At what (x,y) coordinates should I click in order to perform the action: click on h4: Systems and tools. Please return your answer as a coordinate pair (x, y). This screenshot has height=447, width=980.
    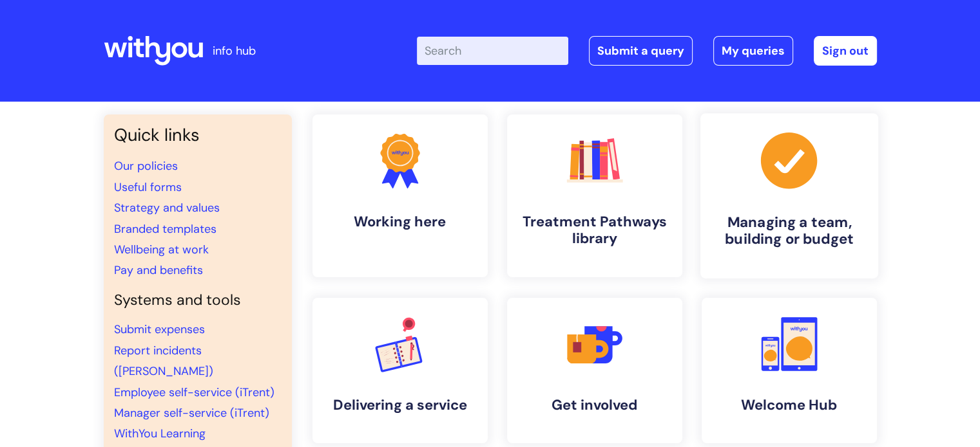
    Looking at the image, I should click on (198, 301).